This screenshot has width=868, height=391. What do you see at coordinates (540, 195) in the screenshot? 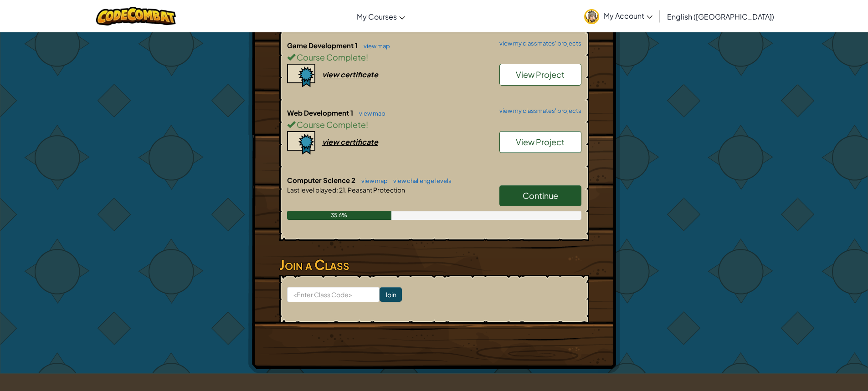
I see `span: Continue` at bounding box center [540, 195].